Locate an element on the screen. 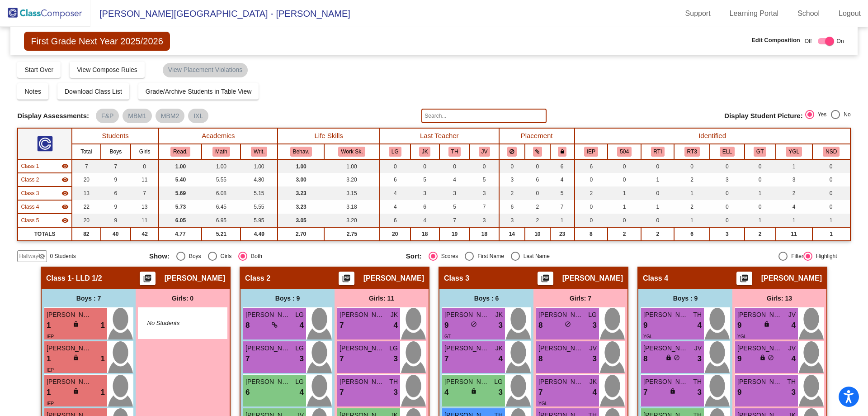 The image size is (868, 416). div: Girls: 7 is located at coordinates (580, 298).